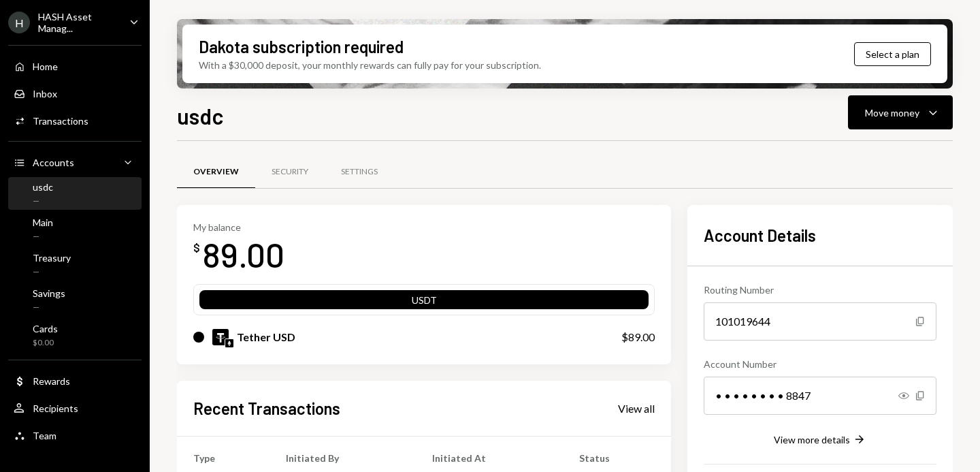  What do you see at coordinates (51, 381) in the screenshot?
I see `div: Rewards` at bounding box center [51, 381].